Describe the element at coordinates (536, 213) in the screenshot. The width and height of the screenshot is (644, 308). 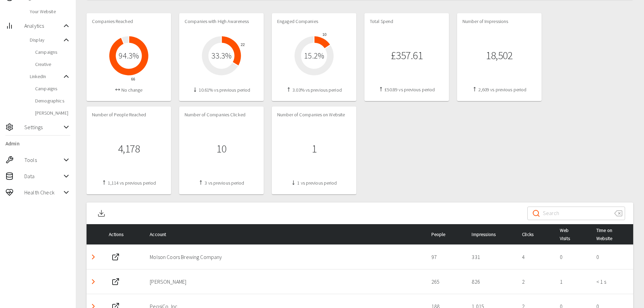
I see `svg: Search` at that location.